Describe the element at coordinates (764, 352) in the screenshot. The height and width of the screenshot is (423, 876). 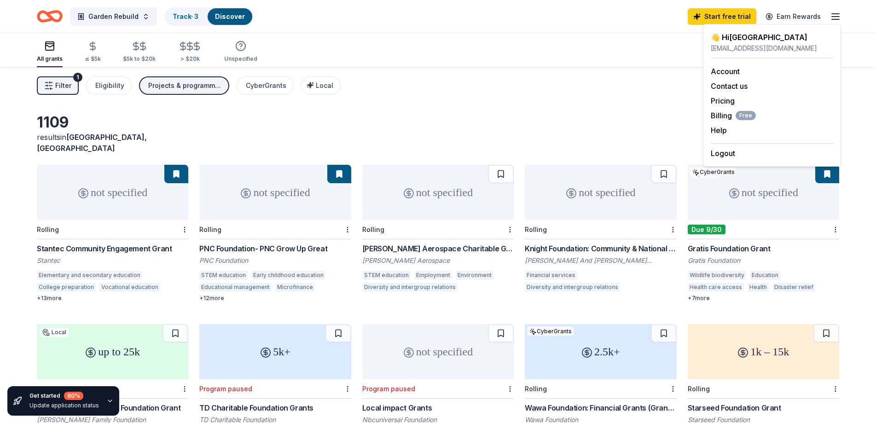
I see `div: 1k – 15k` at that location.